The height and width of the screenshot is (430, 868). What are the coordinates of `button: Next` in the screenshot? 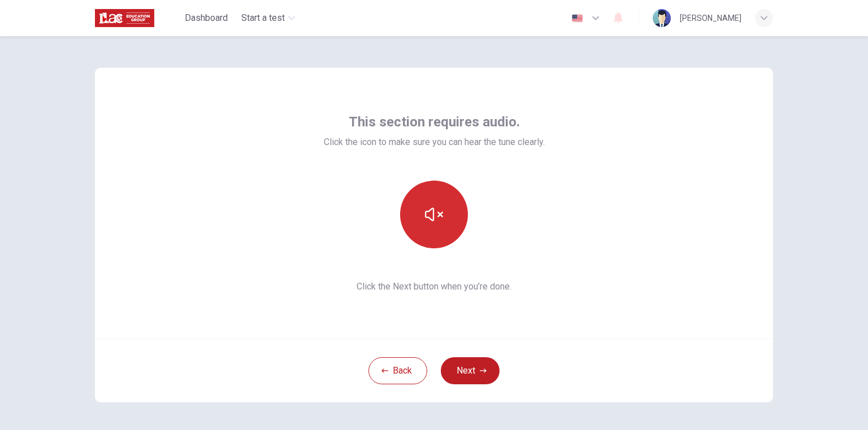 It's located at (470, 371).